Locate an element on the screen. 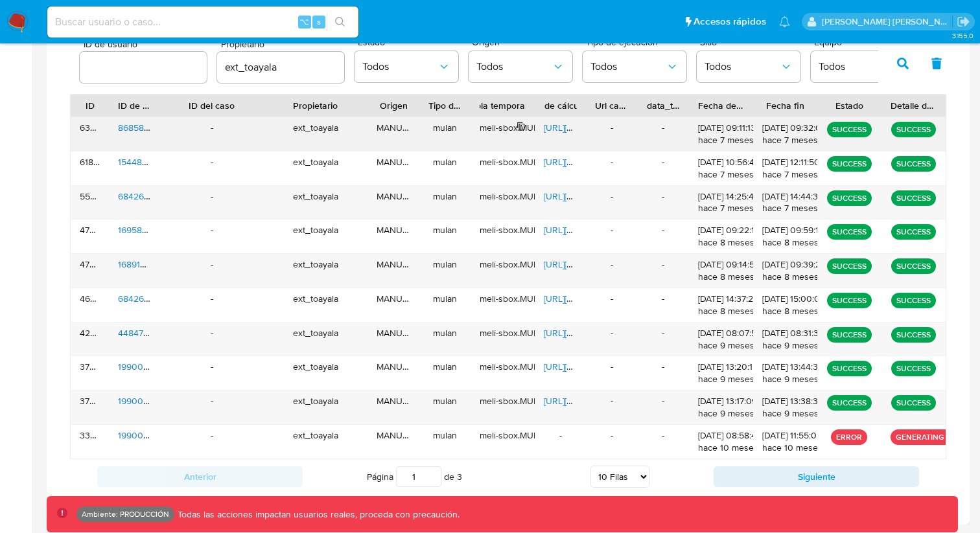 Image resolution: width=980 pixels, height=533 pixels. span: 3.155.0 is located at coordinates (962, 35).